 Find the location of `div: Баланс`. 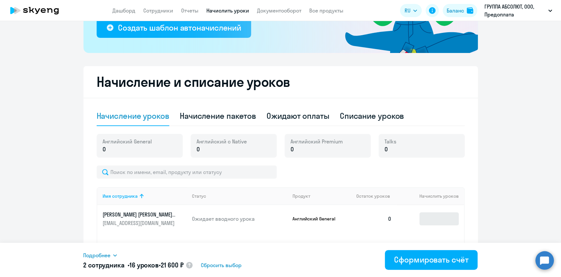

div: Баланс is located at coordinates (455, 11).